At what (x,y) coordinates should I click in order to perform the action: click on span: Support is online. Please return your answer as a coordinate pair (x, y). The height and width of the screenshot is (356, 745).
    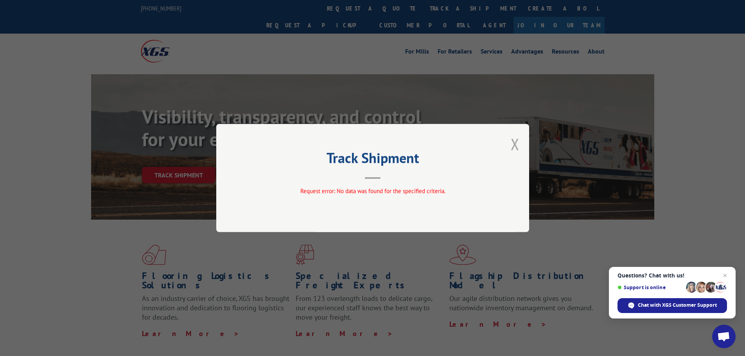
    Looking at the image, I should click on (650, 287).